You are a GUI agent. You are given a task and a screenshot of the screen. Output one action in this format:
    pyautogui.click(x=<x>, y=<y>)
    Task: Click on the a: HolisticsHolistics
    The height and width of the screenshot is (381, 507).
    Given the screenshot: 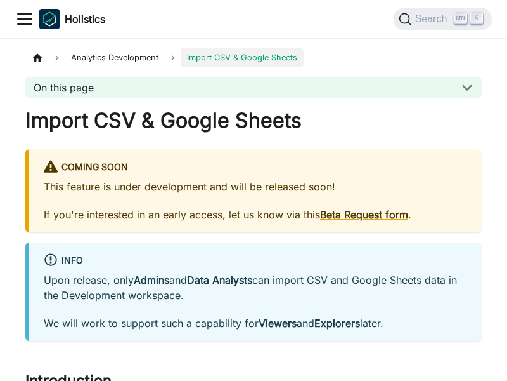 What is the action you would take?
    pyautogui.click(x=72, y=19)
    